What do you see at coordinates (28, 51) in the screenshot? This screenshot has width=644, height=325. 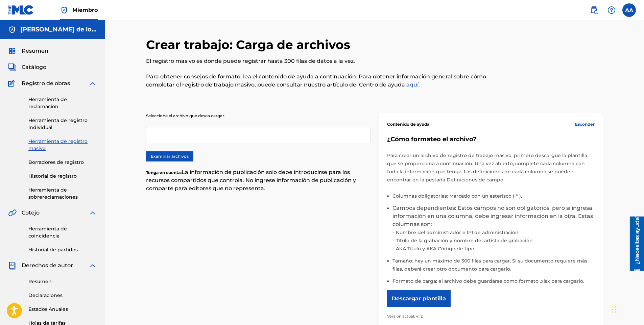 I see `a: ResumenResumen` at bounding box center [28, 51].